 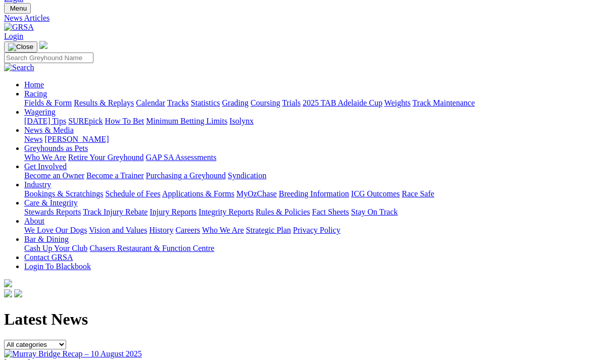 What do you see at coordinates (21, 47) in the screenshot?
I see `img: Close` at bounding box center [21, 47].